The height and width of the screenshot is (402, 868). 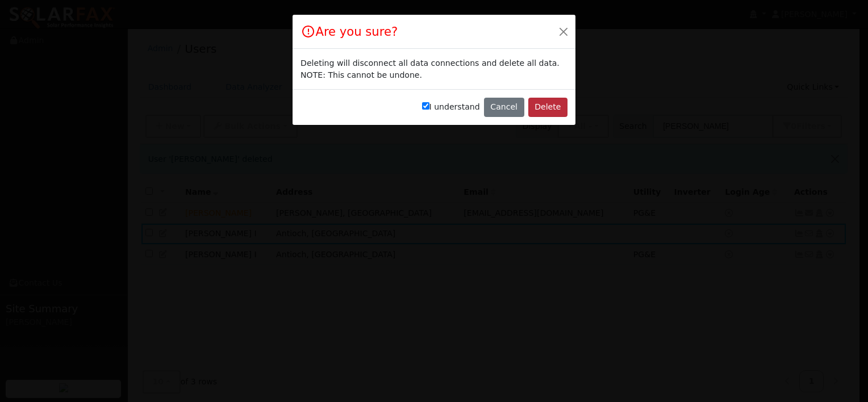 I want to click on div: Deleting will disconnect all data connections and delete all data. NOTE: This cannot be undone., so click(x=434, y=69).